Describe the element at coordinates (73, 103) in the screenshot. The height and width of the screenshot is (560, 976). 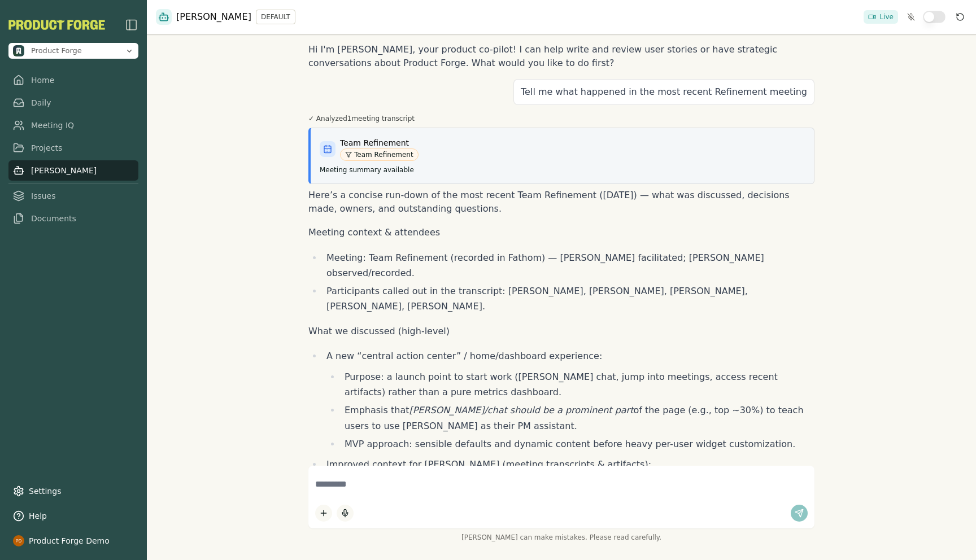
I see `a: Daily` at that location.